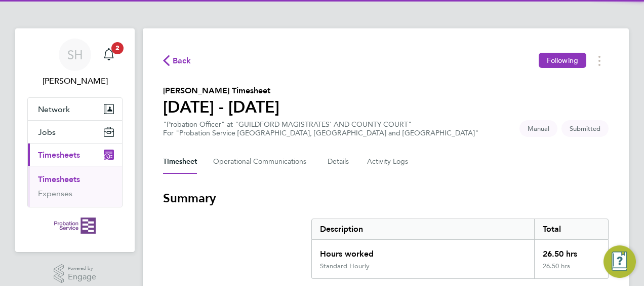 The height and width of the screenshot is (286, 644). What do you see at coordinates (339, 162) in the screenshot?
I see `button: Details` at bounding box center [339, 162].